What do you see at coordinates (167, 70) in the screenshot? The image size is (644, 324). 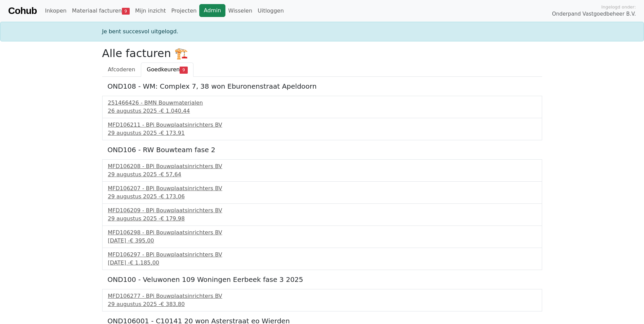 I see `a: Goedkeuren9` at bounding box center [167, 70].